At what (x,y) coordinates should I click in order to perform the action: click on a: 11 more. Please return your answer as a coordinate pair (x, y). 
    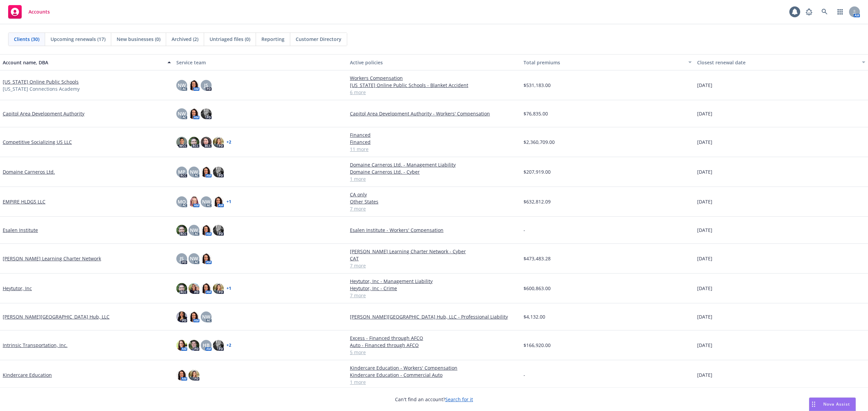
    Looking at the image, I should click on (434, 149).